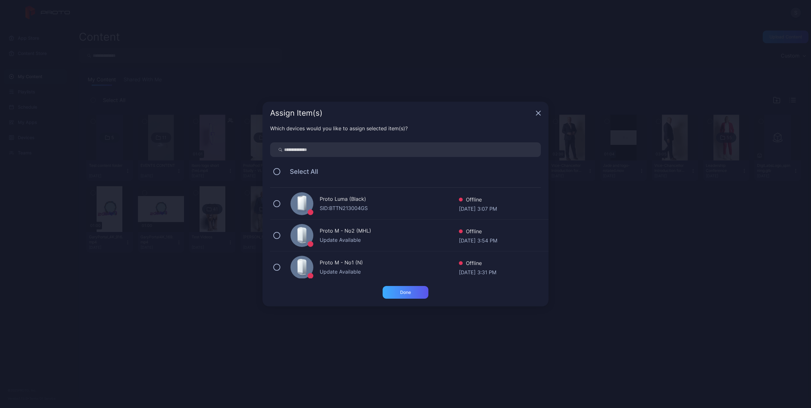 The image size is (811, 408). I want to click on div: Which devices would you like to assign selected item(s)?, so click(405, 128).